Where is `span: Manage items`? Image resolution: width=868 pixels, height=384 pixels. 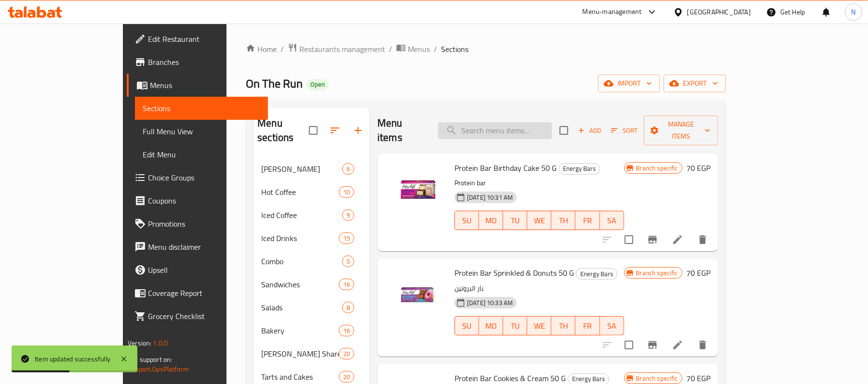 span: Manage items is located at coordinates (681, 130).